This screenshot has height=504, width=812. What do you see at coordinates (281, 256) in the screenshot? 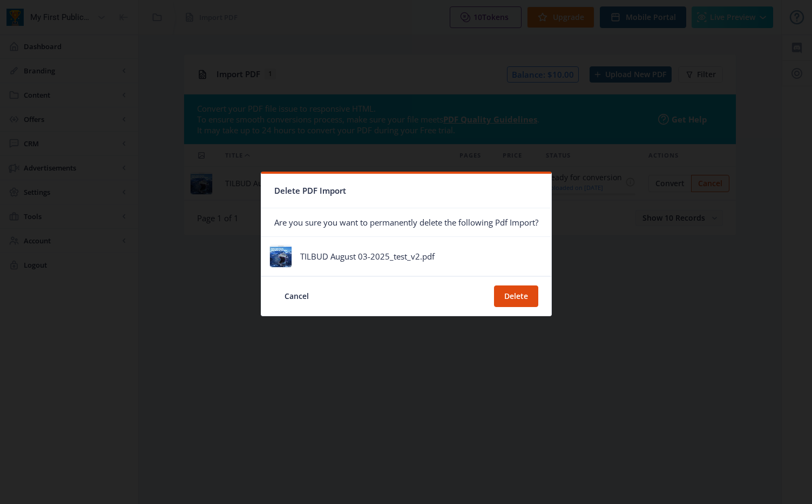
I see `img: d6c9cdb3-6eff-4878-8d76-ad6b405e25e0.jpg` at bounding box center [281, 256].